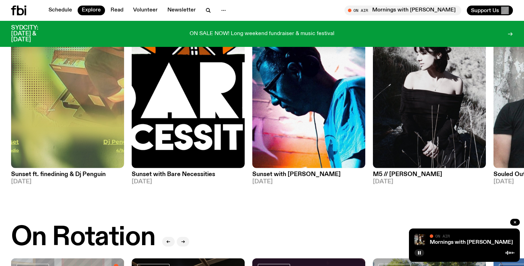 The image size is (524, 266). I want to click on h2: On Rotation, so click(83, 237).